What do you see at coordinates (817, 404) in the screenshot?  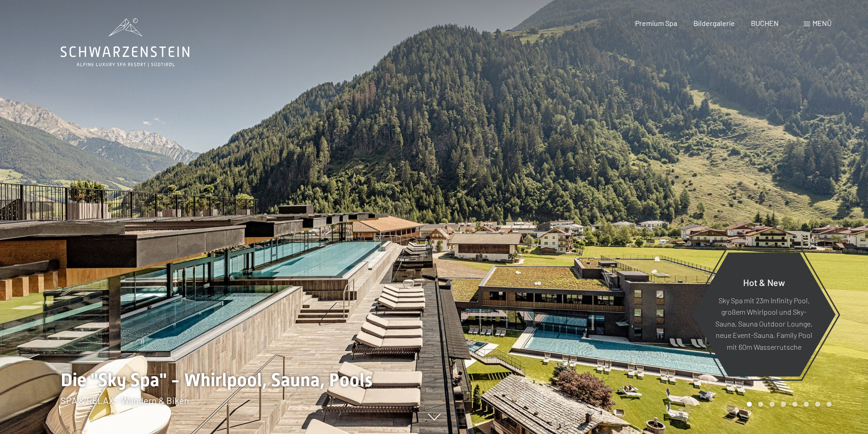 I see `div: Carousel Page 7` at bounding box center [817, 404].